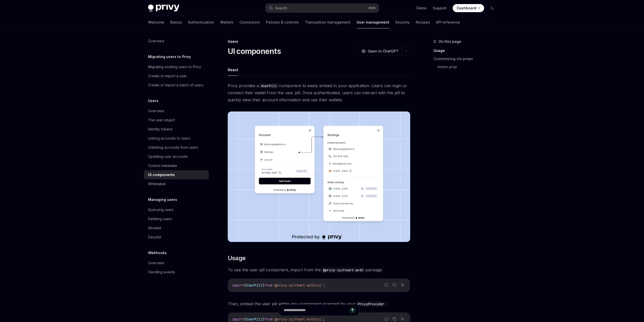  What do you see at coordinates (153, 101) in the screenshot?
I see `h5: Users` at bounding box center [153, 101].